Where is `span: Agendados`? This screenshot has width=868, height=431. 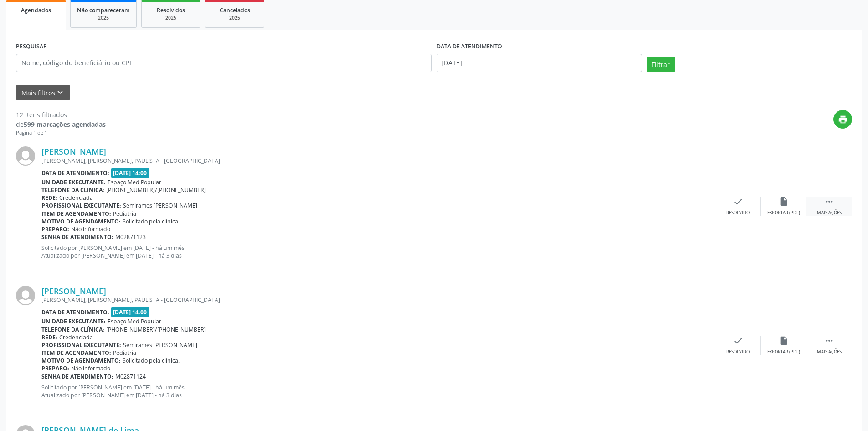 span: Agendados is located at coordinates (36, 10).